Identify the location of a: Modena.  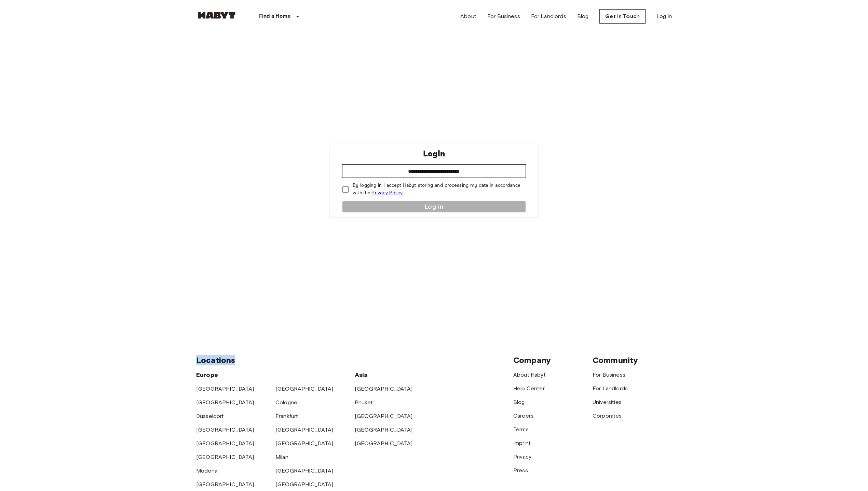
(207, 471).